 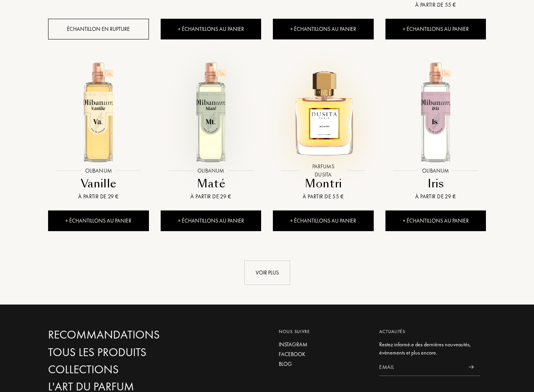 I want to click on div: Nous suivre, so click(x=323, y=331).